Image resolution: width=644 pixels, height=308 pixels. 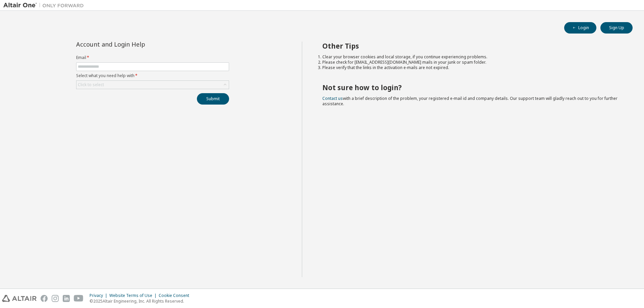 I want to click on li: Clear your browser cookies and local storage, if you continue experiencing problems., so click(x=471, y=57).